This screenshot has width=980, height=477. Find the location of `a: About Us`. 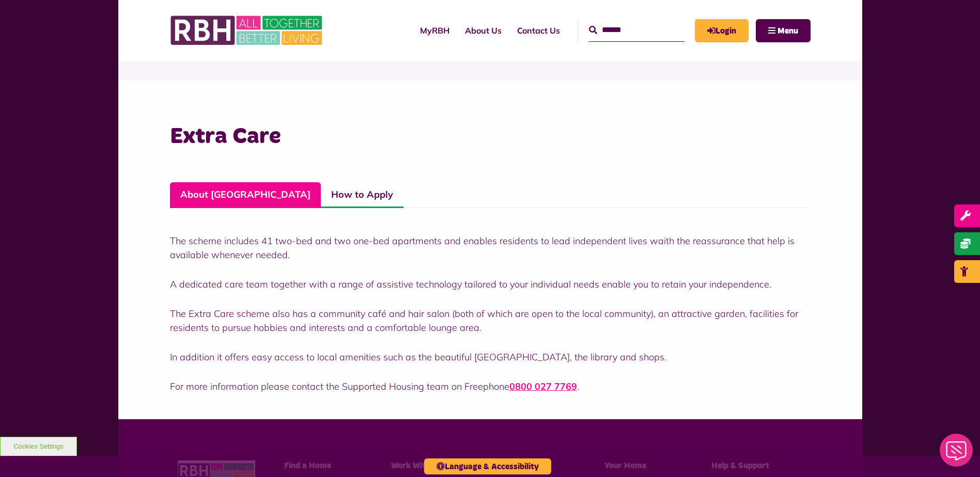

a: About Us is located at coordinates (483, 31).